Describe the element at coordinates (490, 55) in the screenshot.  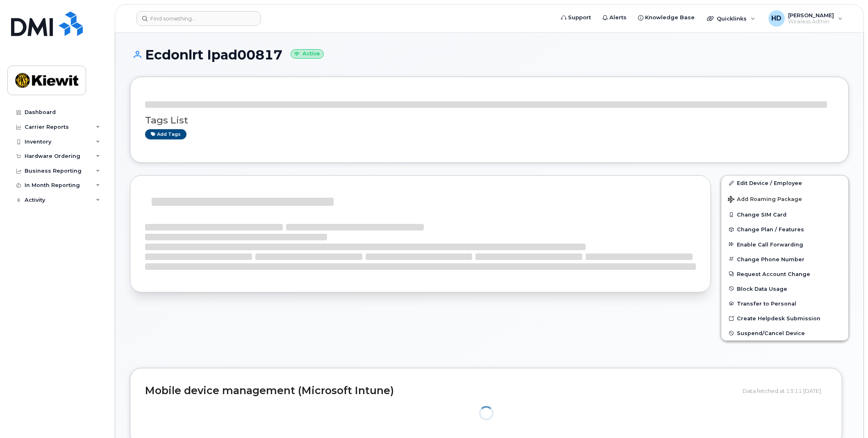
I see `h1: Ecdonlrt Ipad00817` at that location.